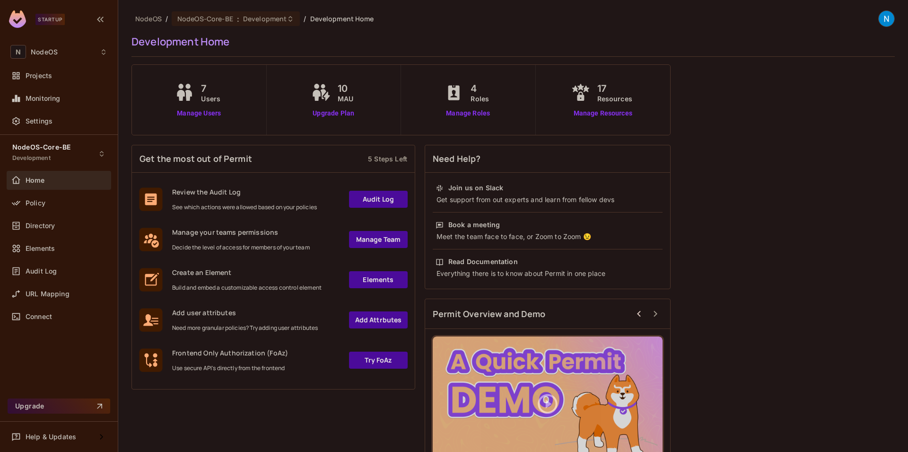 Image resolution: width=908 pixels, height=452 pixels. Describe the element at coordinates (44, 52) in the screenshot. I see `span: Workspace: NodeOS` at that location.